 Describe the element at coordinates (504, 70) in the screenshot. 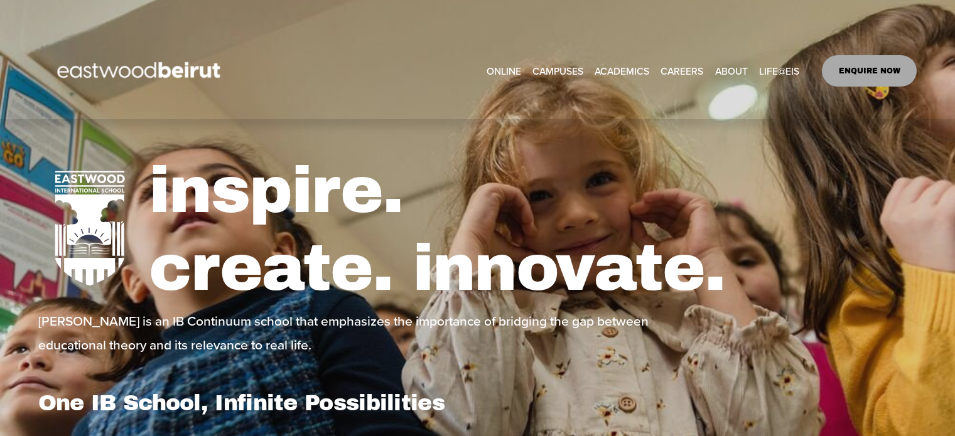

I see `a: ONLINE` at that location.